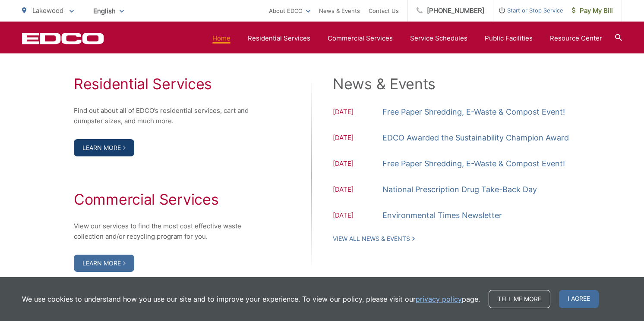 Image resolution: width=644 pixels, height=321 pixels. What do you see at coordinates (438, 299) in the screenshot?
I see `a: privacy policy` at bounding box center [438, 299].